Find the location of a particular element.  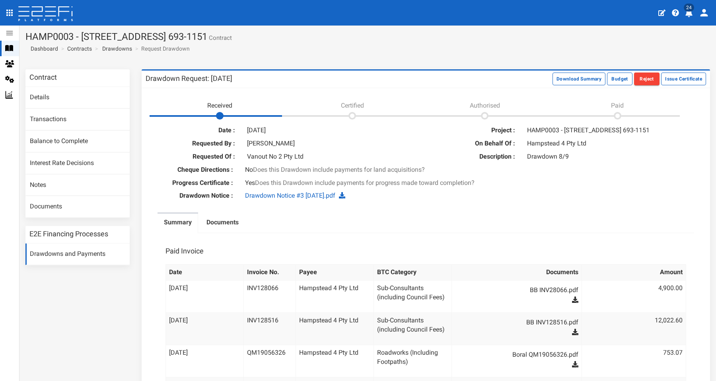

li: Request Drawdown is located at coordinates (162, 49).